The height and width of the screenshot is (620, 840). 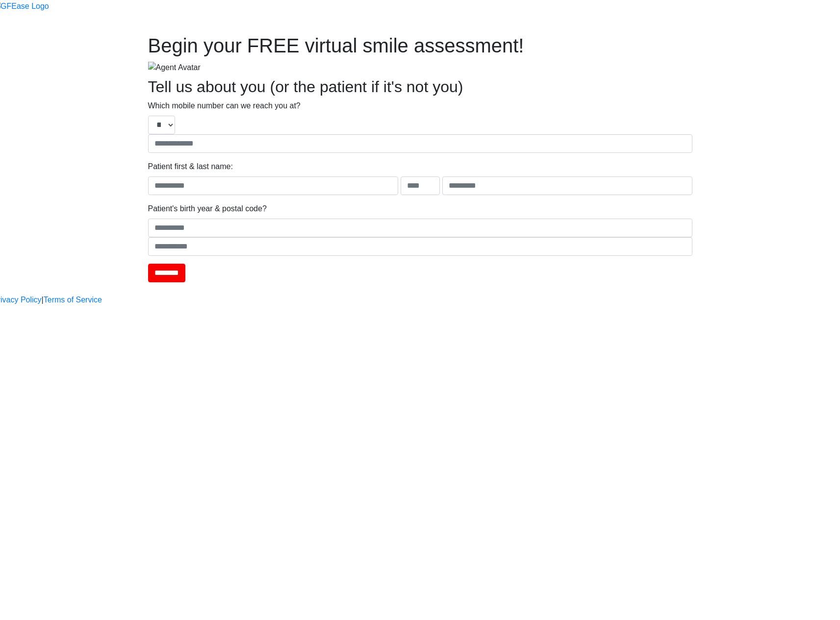 What do you see at coordinates (420, 87) in the screenshot?
I see `h2: Tell us about you (or the patient if it's not you)` at bounding box center [420, 87].